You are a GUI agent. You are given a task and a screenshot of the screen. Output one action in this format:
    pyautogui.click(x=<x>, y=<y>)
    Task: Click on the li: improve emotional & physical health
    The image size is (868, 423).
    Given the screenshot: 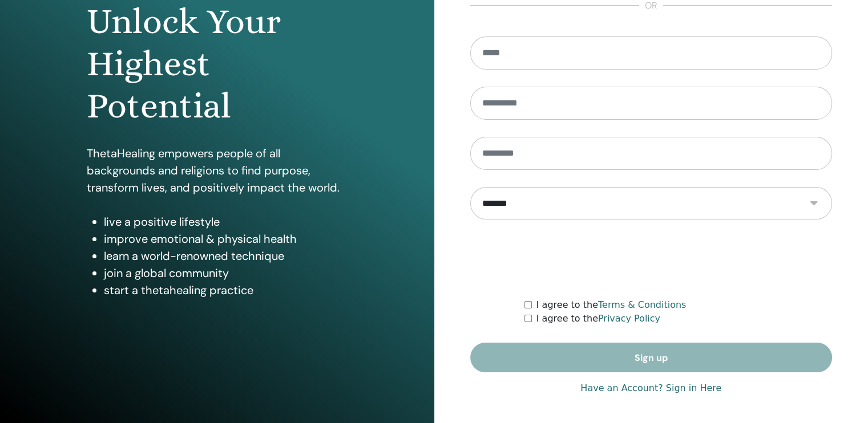 What is the action you would take?
    pyautogui.click(x=226, y=239)
    